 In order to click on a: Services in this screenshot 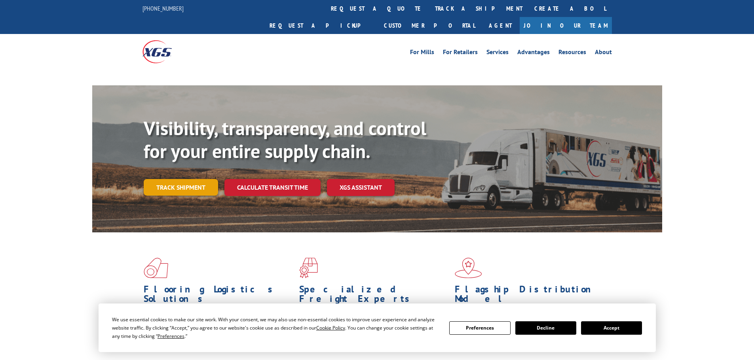, I will do `click(497, 53)`.